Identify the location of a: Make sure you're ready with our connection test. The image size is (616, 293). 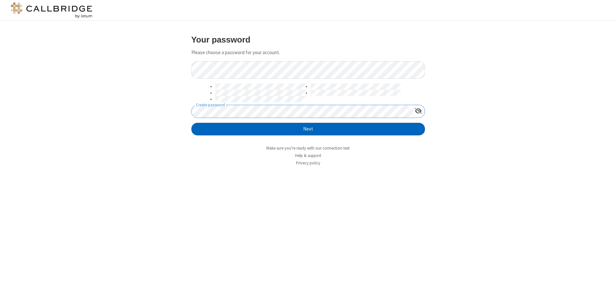
(308, 148).